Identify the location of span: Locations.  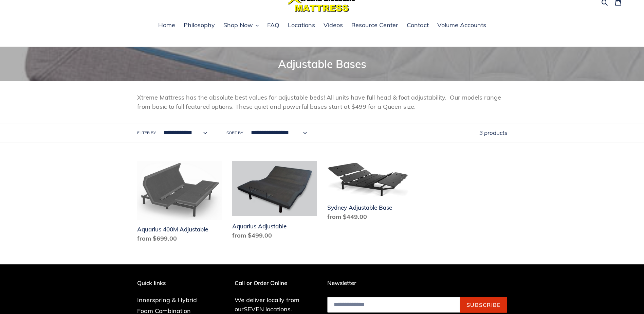
(302, 25).